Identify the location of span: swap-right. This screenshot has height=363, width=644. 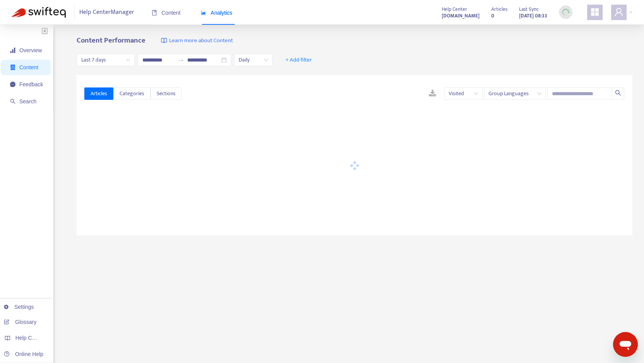
(181, 60).